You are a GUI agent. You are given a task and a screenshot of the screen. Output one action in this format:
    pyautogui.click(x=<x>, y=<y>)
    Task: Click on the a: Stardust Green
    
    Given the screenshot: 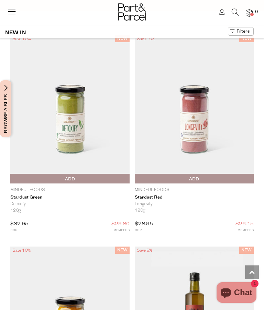 What is the action you would take?
    pyautogui.click(x=70, y=198)
    